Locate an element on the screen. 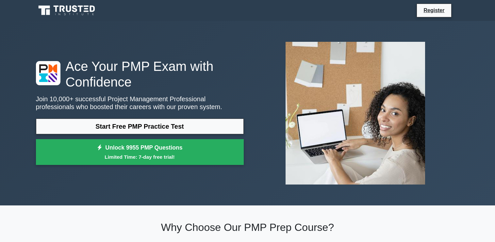  h2: Why Choose Our PMP Prep Course? is located at coordinates (248, 228).